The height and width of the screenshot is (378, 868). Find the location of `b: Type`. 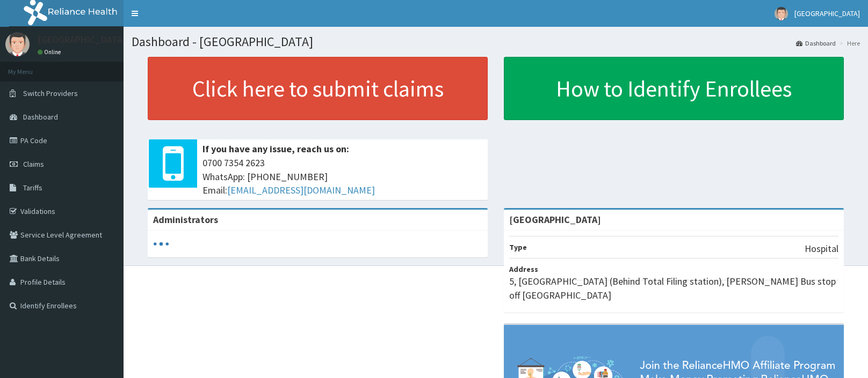

b: Type is located at coordinates (518, 247).